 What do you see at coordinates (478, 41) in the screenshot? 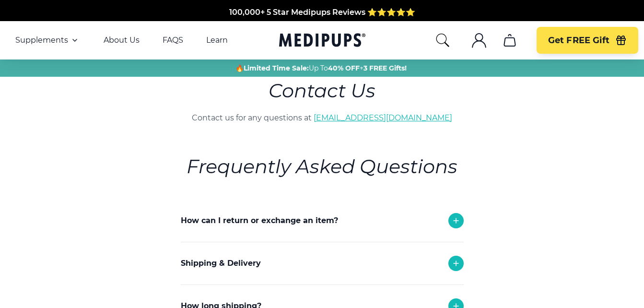
I see `button: account` at bounding box center [478, 41].